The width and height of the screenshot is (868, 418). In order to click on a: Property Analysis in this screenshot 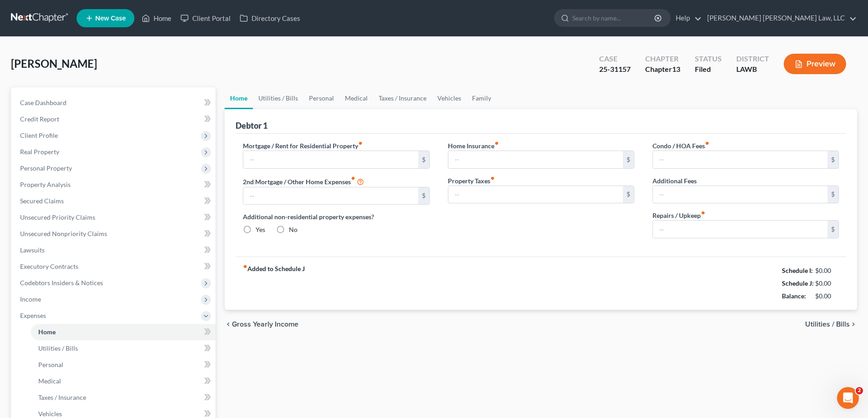, I will do `click(114, 185)`.